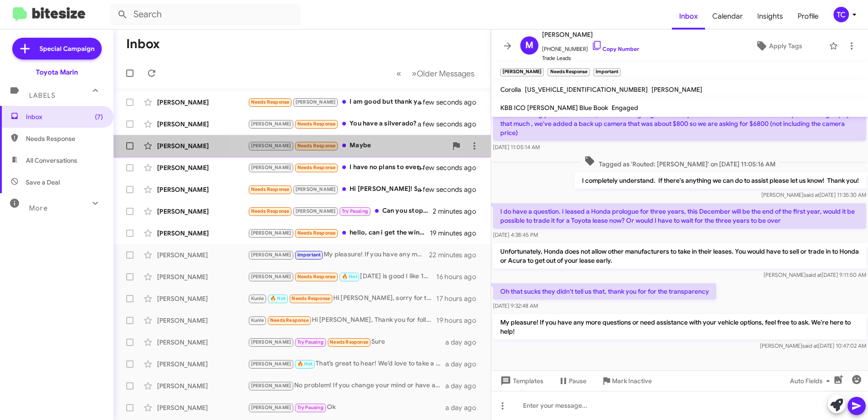  Describe the element at coordinates (443, 73) in the screenshot. I see `button: Next` at that location.